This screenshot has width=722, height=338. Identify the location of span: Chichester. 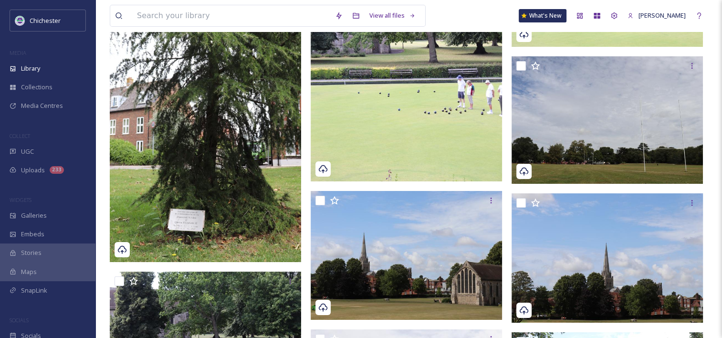
(45, 21).